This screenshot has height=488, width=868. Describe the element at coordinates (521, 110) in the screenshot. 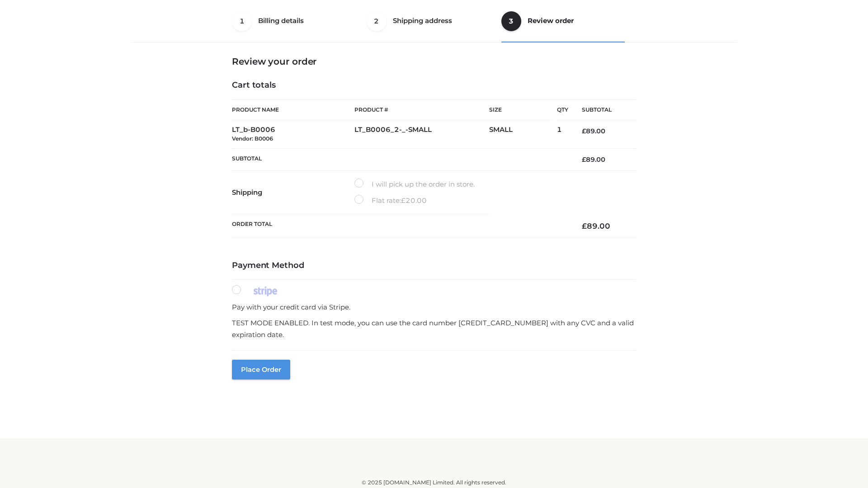

I see `th: Size` at that location.